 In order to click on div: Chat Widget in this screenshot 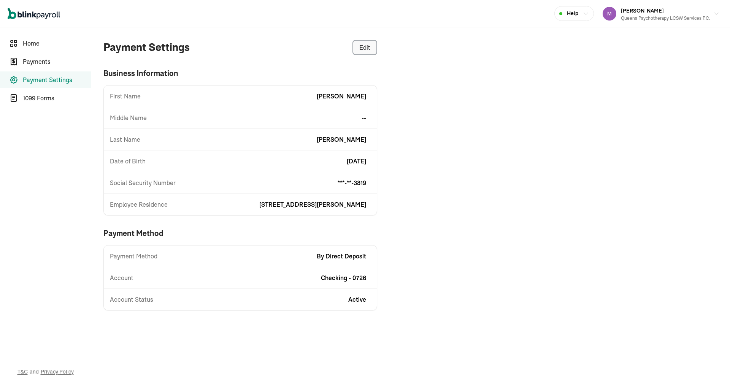, I will do `click(665, 339)`.